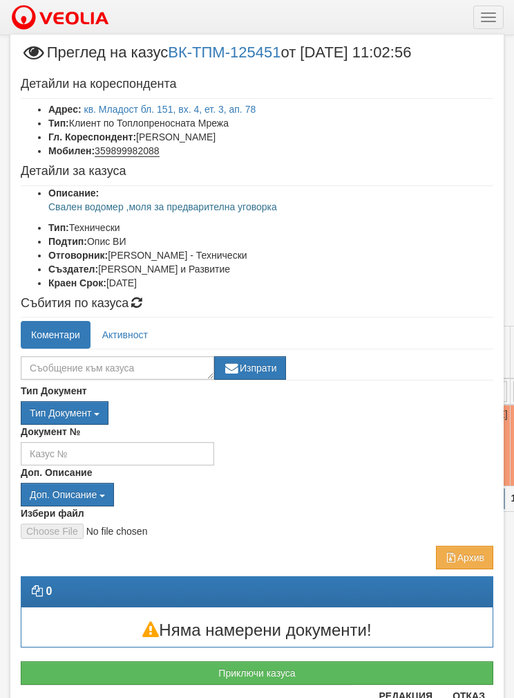 This screenshot has height=698, width=514. Describe the element at coordinates (48, 590) in the screenshot. I see `strong: 0` at that location.